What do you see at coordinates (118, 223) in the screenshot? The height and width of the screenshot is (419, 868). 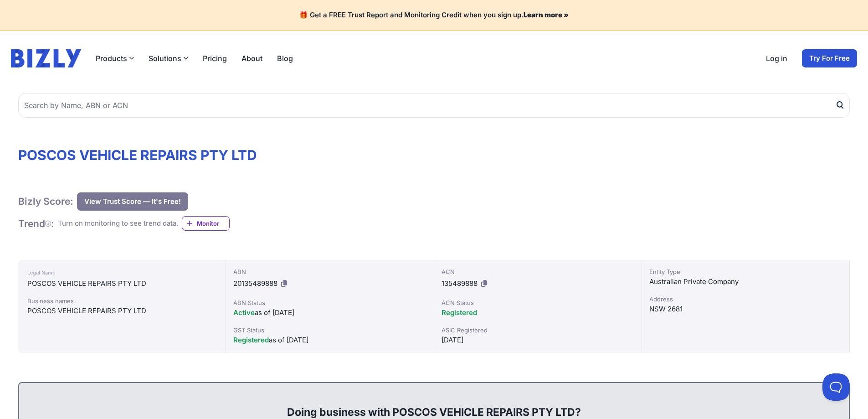 I see `div: Turn on monitoring to see trend data.` at bounding box center [118, 223].